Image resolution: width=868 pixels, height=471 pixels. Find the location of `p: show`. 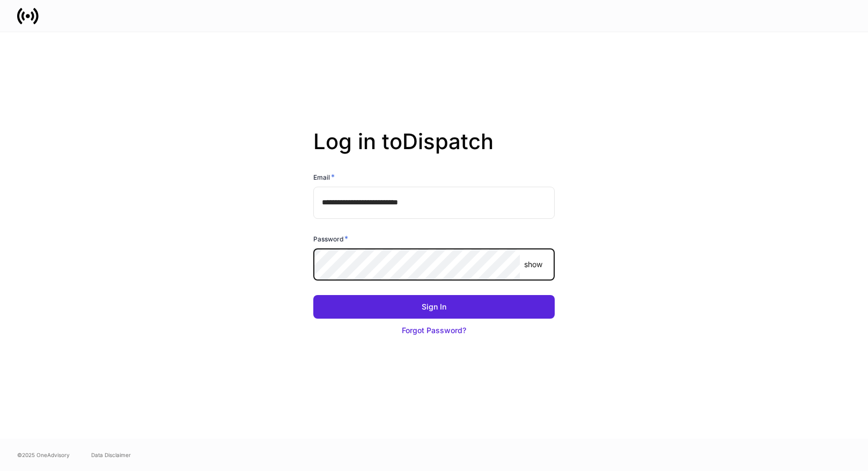

p: show is located at coordinates (533, 264).